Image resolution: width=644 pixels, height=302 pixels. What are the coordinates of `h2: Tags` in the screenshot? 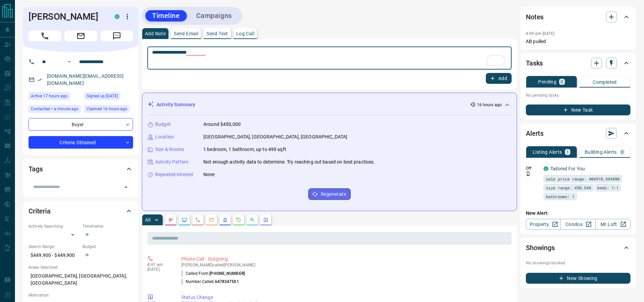 It's located at (35, 169).